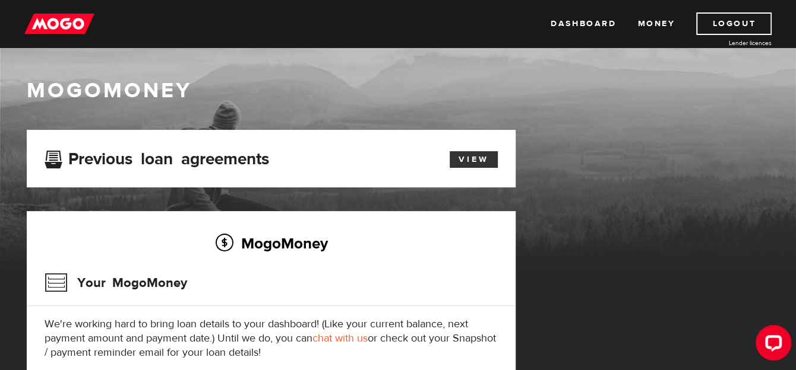  I want to click on a: chat with us, so click(340, 338).